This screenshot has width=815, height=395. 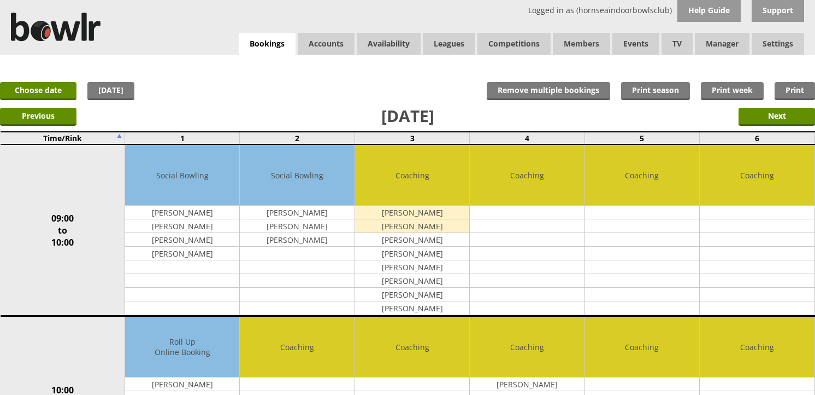 What do you see at coordinates (581, 44) in the screenshot?
I see `span: Members` at bounding box center [581, 44].